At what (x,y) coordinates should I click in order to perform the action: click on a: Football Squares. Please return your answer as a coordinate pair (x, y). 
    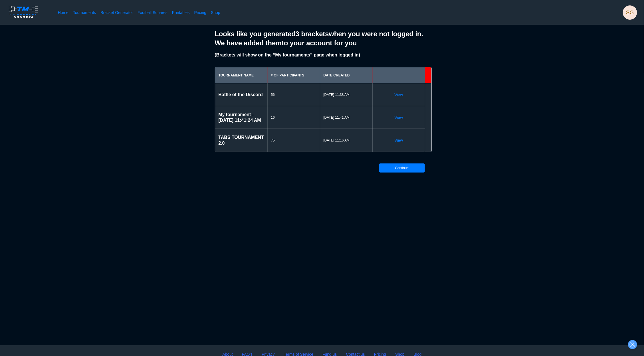
    Looking at the image, I should click on (153, 12).